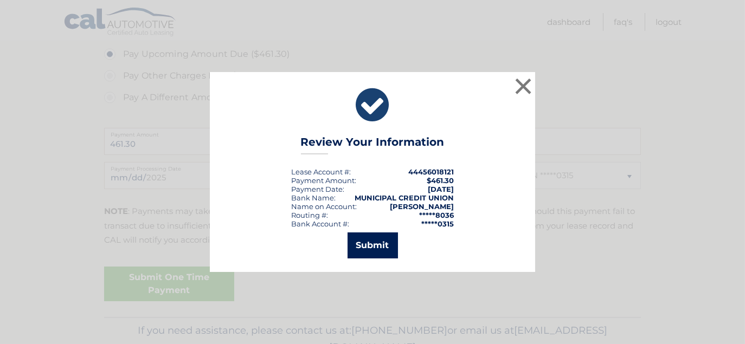 This screenshot has height=344, width=745. Describe the element at coordinates (440, 181) in the screenshot. I see `span: $461.30` at that location.